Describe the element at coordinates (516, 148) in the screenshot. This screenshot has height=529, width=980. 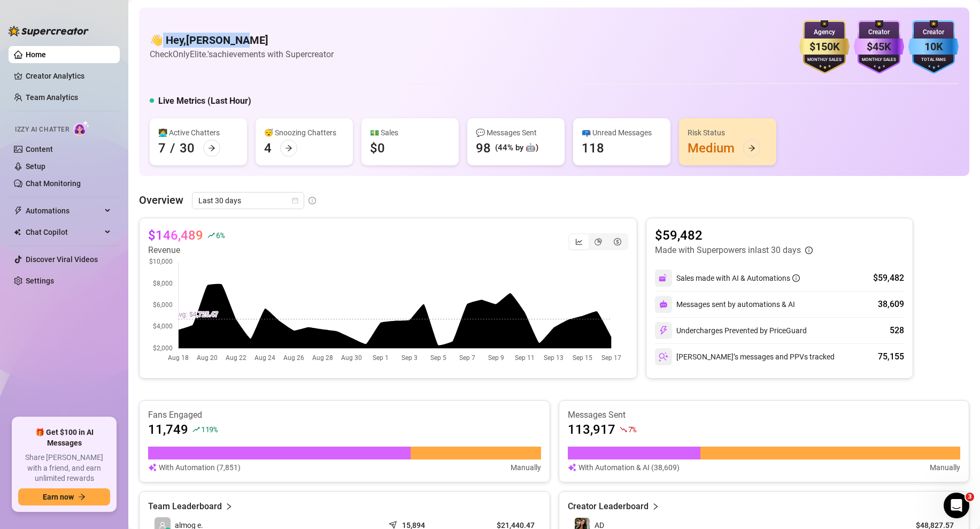
I see `div: (44% by 🤖)` at that location.